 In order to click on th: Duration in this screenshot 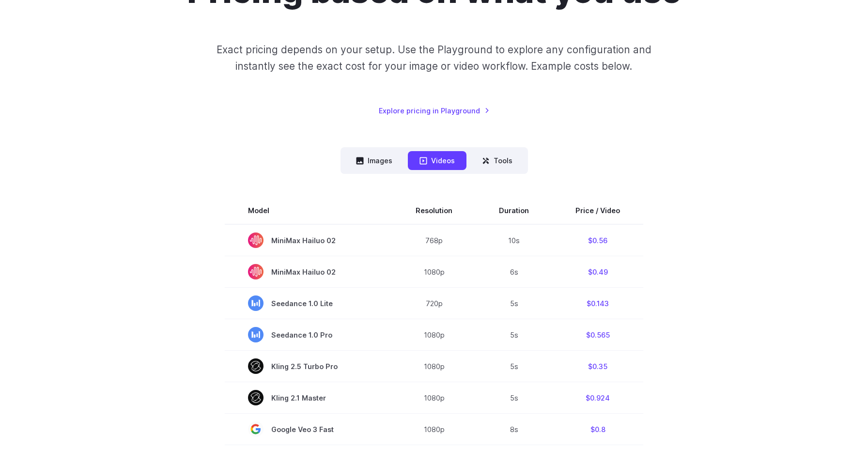, I will do `click(514, 211)`.